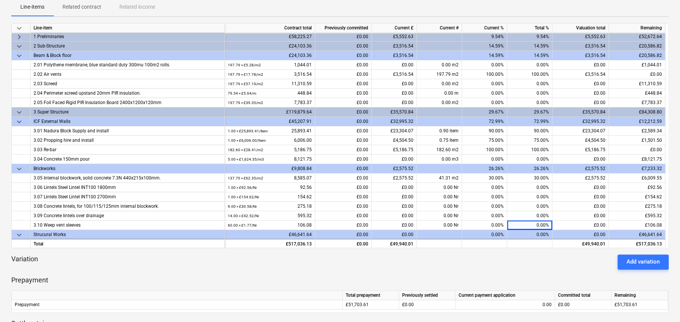 This screenshot has height=322, width=680. What do you see at coordinates (127, 215) in the screenshot?
I see `div: 3.09 Concrete lintels over drainage` at bounding box center [127, 215].